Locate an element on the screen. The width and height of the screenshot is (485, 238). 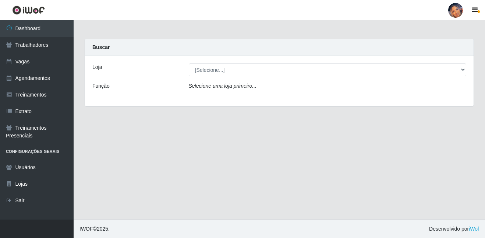
label: Função is located at coordinates (101, 86).